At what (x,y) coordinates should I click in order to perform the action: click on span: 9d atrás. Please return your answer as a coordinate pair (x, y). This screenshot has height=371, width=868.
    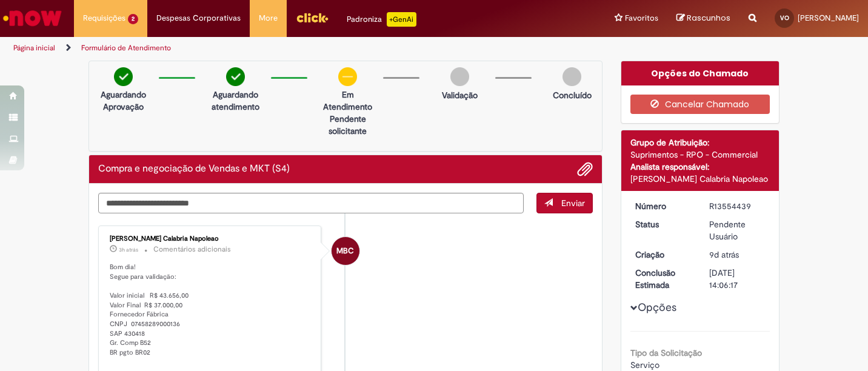
    Looking at the image, I should click on (723, 255).